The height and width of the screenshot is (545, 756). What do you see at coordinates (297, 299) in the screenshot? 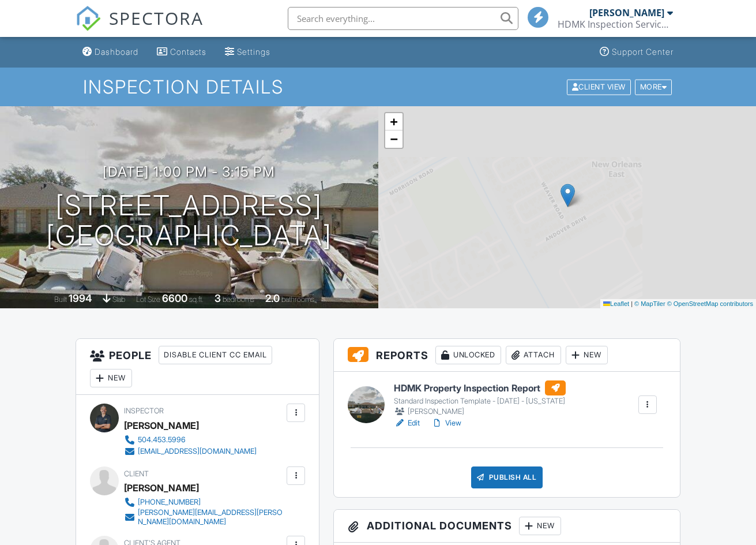
I see `span: bathrooms` at bounding box center [297, 299].